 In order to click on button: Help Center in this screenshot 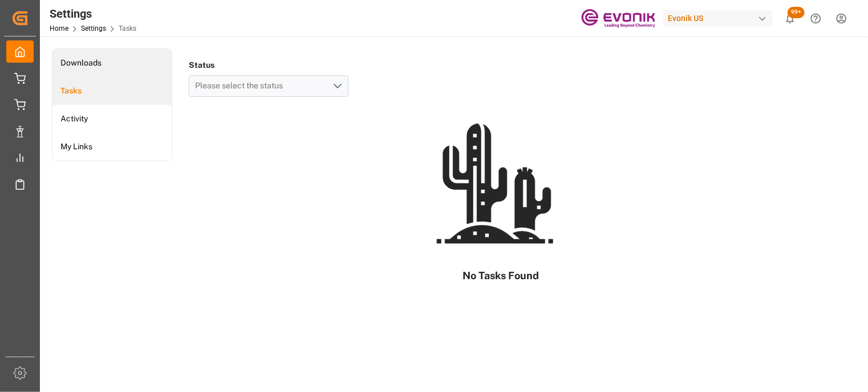, I will do `click(816, 18)`.